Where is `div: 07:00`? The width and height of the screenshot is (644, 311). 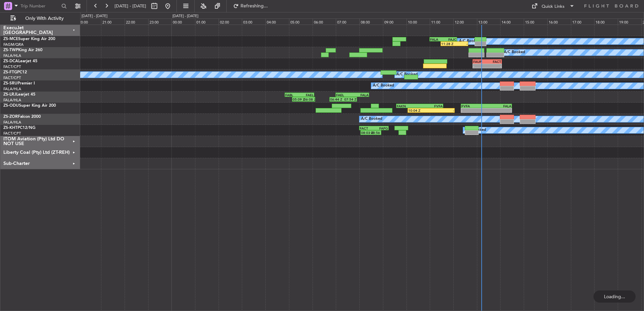
div: 07:00 is located at coordinates (348, 21).